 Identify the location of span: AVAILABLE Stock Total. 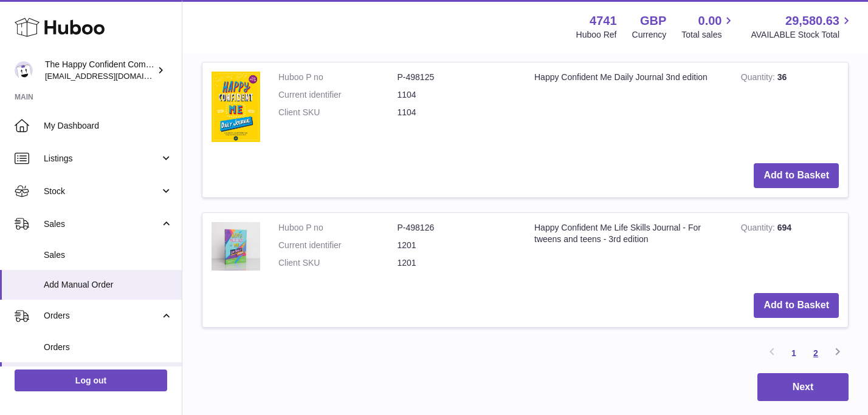
(802, 35).